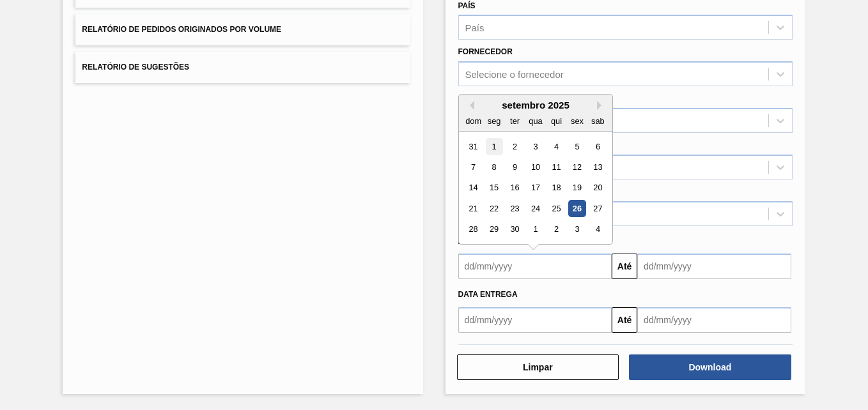 The height and width of the screenshot is (410, 868). Describe the element at coordinates (576, 121) in the screenshot. I see `div: sex` at that location.